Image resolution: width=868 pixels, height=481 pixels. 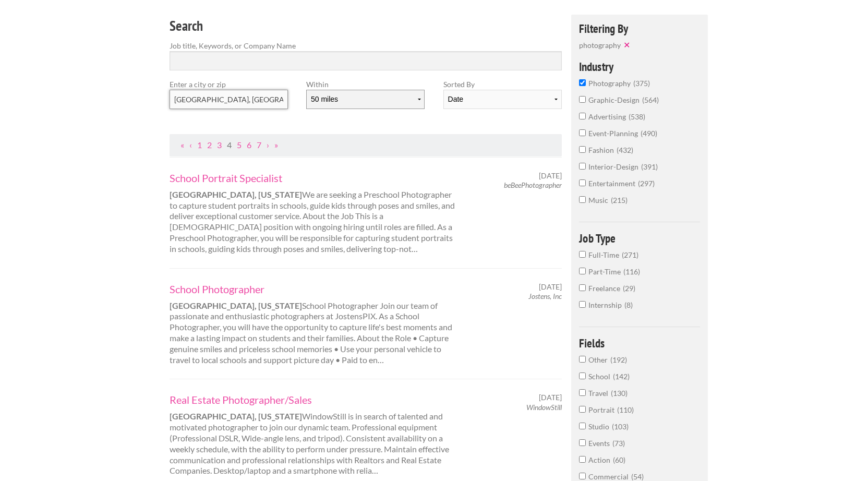 What do you see at coordinates (259, 145) in the screenshot?
I see `a: Page 7` at bounding box center [259, 145].